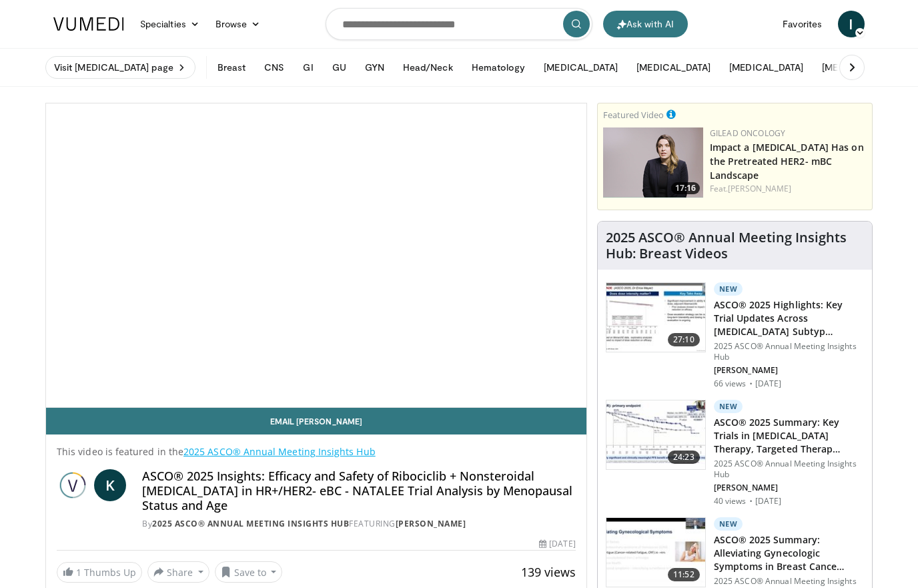 Image resolution: width=918 pixels, height=588 pixels. What do you see at coordinates (730, 384) in the screenshot?
I see `p: 66 views` at bounding box center [730, 384].